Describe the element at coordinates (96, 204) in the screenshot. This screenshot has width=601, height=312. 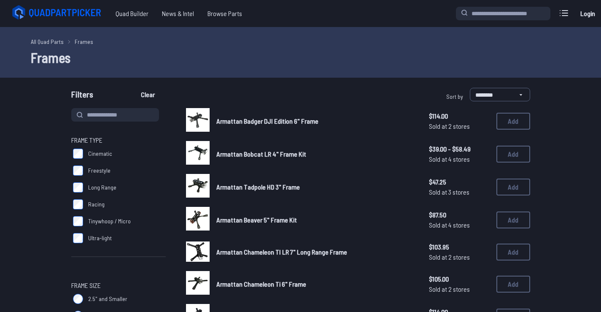
I see `span: Racing` at that location.